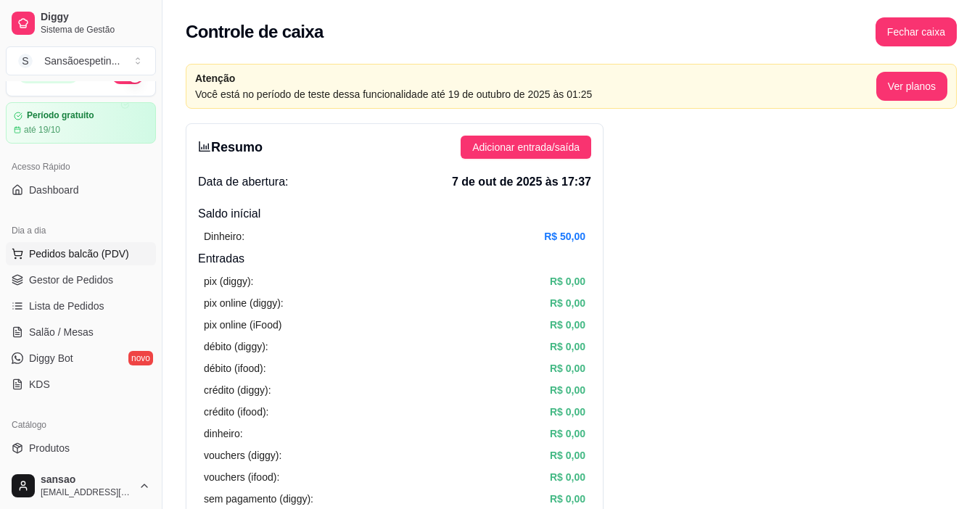 The height and width of the screenshot is (509, 980). I want to click on div: Dia a dia, so click(80, 230).